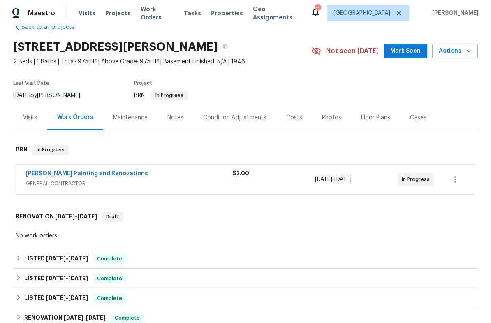  I want to click on span: 2 Beds | 1 Baths | Total: 975 ft² | Above Grade: 975 ft² | Basement Finished: N/A | 1946, so click(162, 62).